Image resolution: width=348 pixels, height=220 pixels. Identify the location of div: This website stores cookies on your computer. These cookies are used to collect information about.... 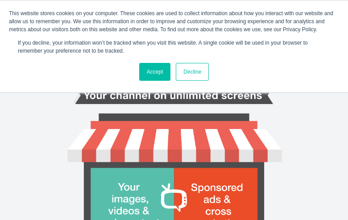
(174, 21).